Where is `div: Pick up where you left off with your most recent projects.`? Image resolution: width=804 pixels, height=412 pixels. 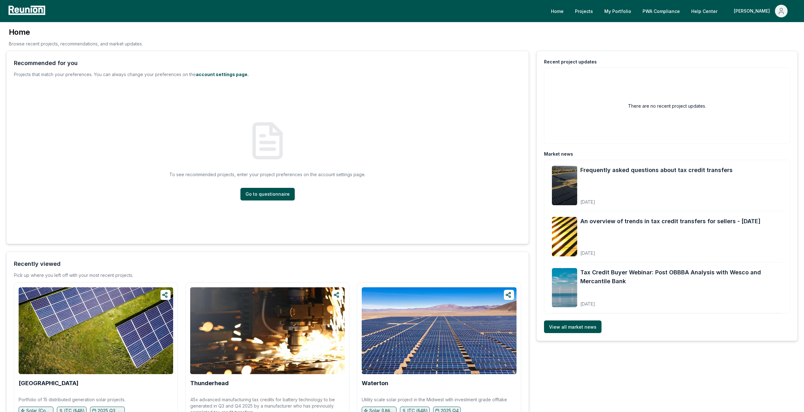
div: Pick up where you left off with your most recent projects. is located at coordinates (74, 275).